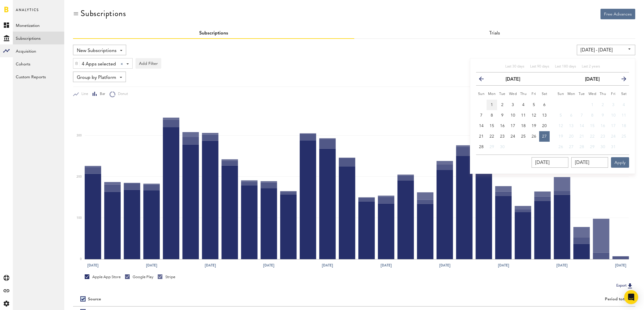  I want to click on span: Last 180 days, so click(565, 66).